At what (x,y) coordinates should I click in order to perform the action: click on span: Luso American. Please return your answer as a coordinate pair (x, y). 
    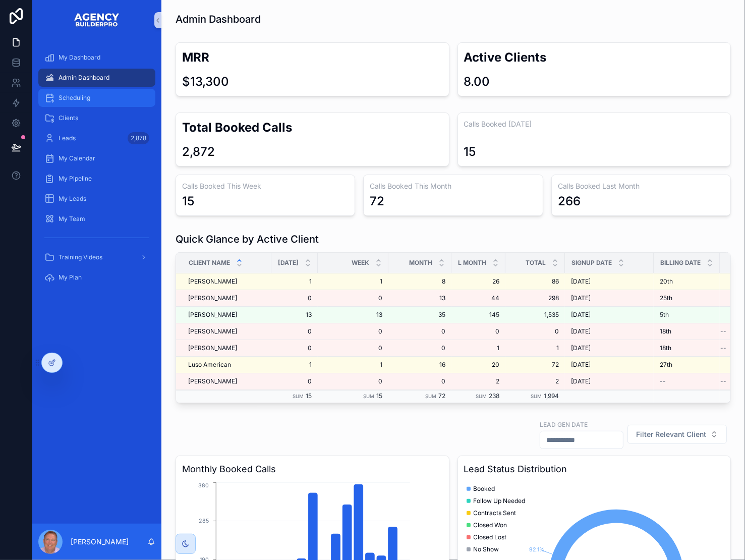
    Looking at the image, I should click on (209, 365).